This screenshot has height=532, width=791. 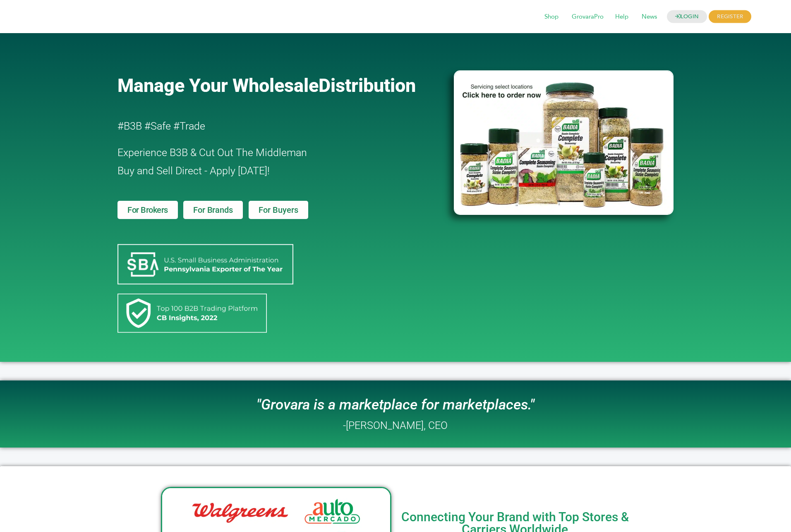 What do you see at coordinates (218, 85) in the screenshot?
I see `span: Manage Your Wholesale` at bounding box center [218, 85].